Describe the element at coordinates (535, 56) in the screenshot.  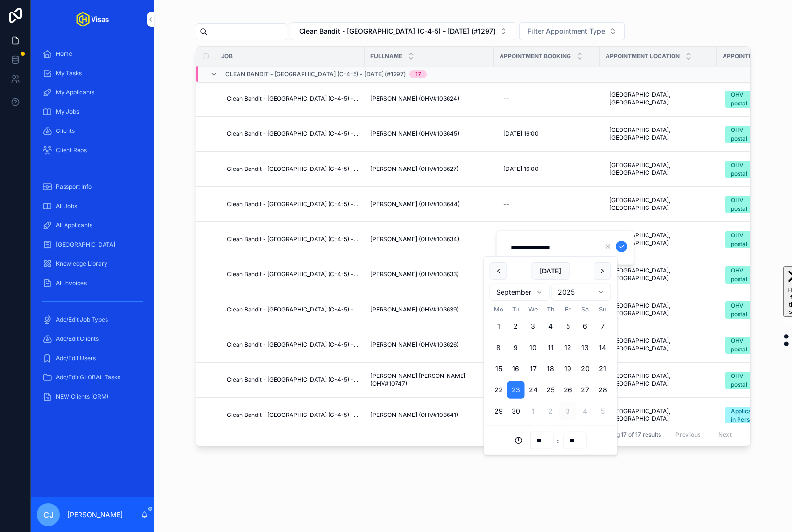
I see `span: Appointment booking` at that location.